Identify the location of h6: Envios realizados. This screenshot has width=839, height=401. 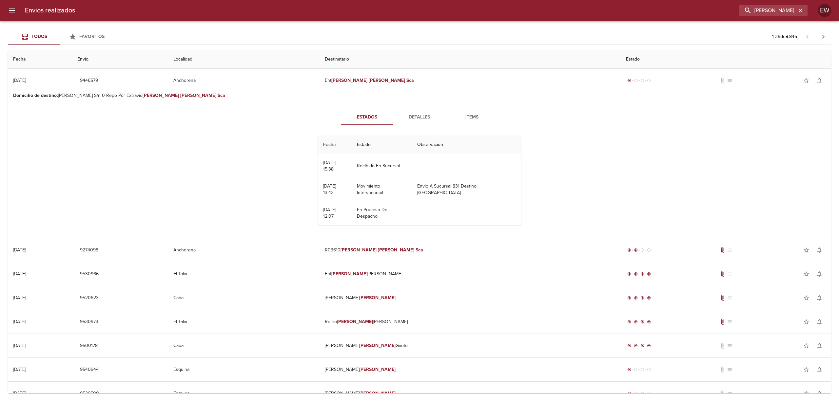
(50, 10).